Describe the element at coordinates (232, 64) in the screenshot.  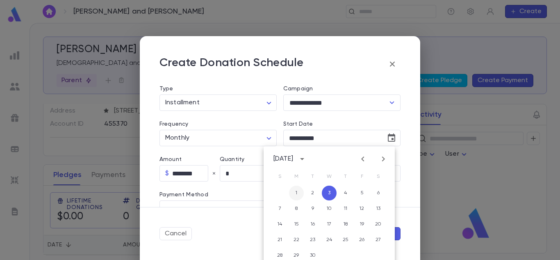
I see `p: Create Donation Schedule` at that location.